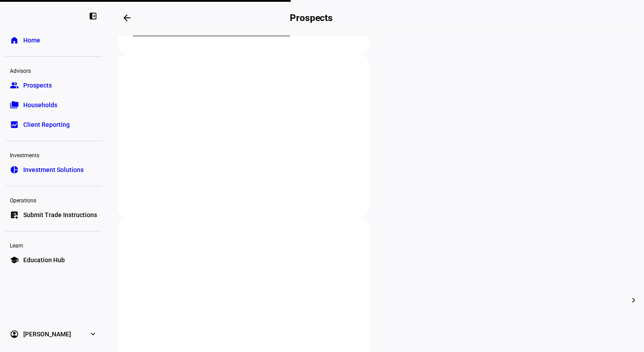  Describe the element at coordinates (15, 170) in the screenshot. I see `eth-mat-symbol: pie_chart` at that location.